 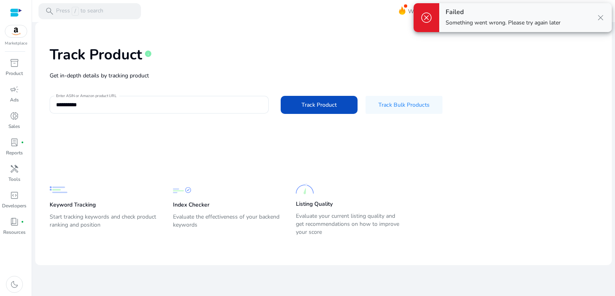 What do you see at coordinates (14, 126) in the screenshot?
I see `p: Sales` at bounding box center [14, 126].